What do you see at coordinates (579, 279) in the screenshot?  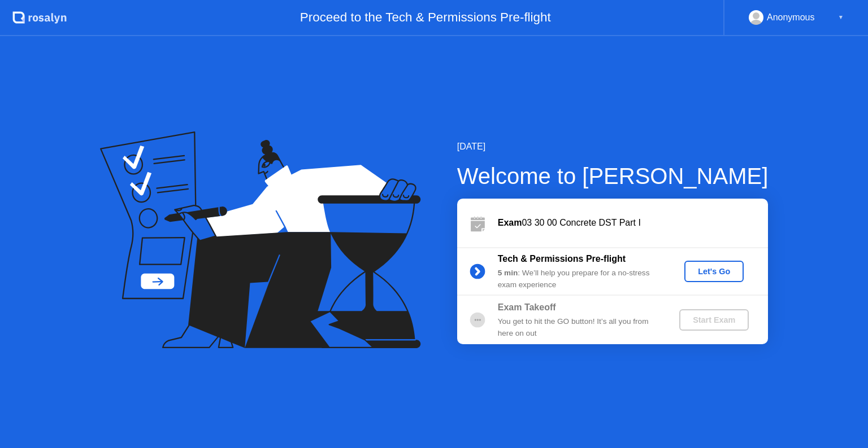 I see `div: : We’ll help you prepare for a no-stress exam experience` at bounding box center [579, 279].